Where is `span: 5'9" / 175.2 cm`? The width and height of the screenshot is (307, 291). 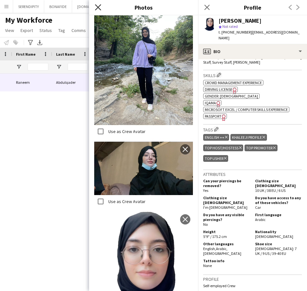 span: 5'9" / 175.2 cm is located at coordinates (215, 236).